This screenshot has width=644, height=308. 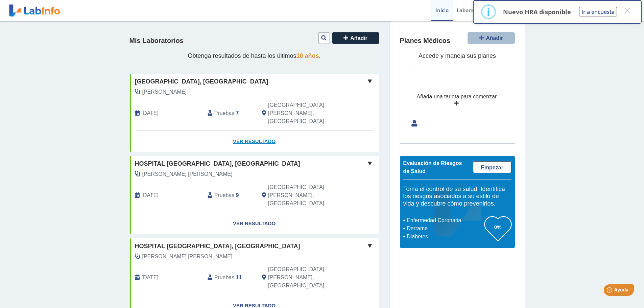 What do you see at coordinates (457, 196) in the screenshot?
I see `h5: Toma el control de su salud. Identifica los riesgos asociados a su estilo de vida y descubre cómo...` at bounding box center [457, 196].